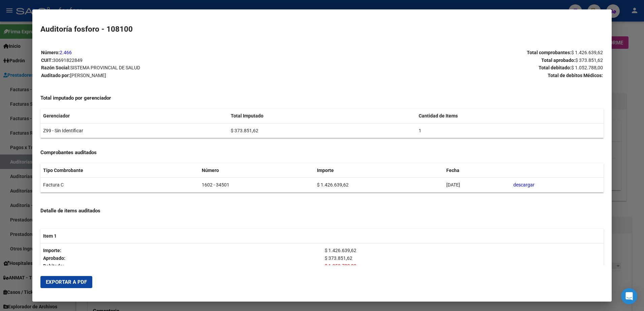  What do you see at coordinates (322, 211) in the screenshot?
I see `h4: Detalle de items auditados` at bounding box center [322, 211].